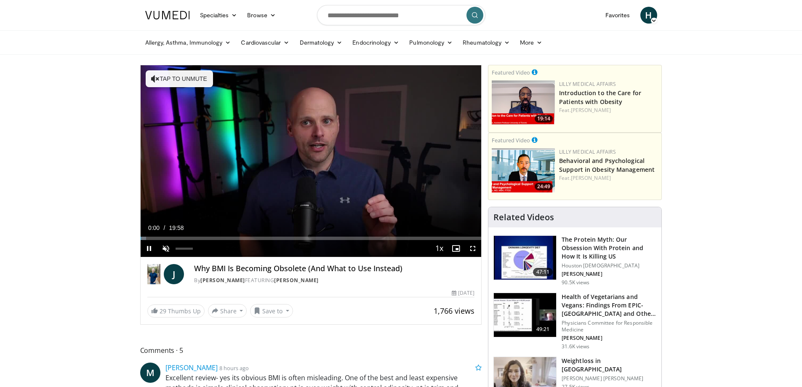 This screenshot has width=802, height=387. I want to click on button: Fullscreen, so click(473, 248).